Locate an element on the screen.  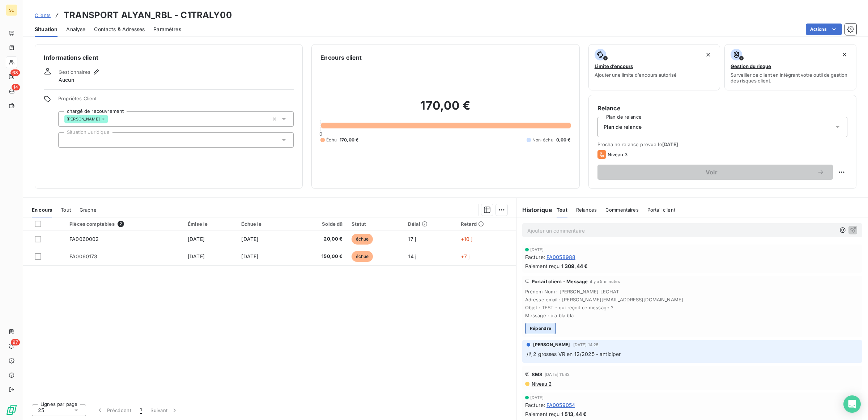
h6: Encours client is located at coordinates (341, 57).